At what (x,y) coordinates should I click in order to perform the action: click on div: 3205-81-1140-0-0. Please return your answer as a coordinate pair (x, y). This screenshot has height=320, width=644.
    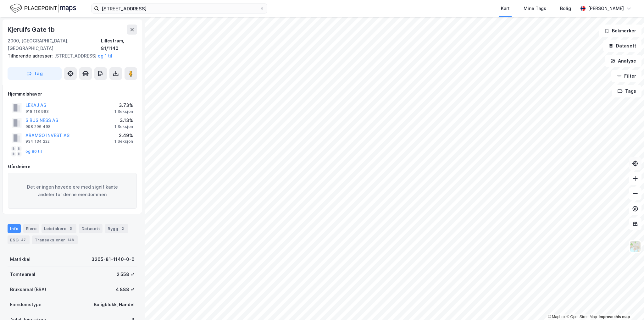
    Looking at the image, I should click on (113, 259).